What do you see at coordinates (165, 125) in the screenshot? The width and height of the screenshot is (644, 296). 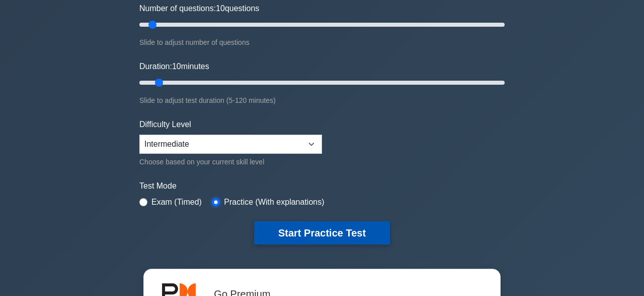 I see `label: Difficulty Level` at bounding box center [165, 125].